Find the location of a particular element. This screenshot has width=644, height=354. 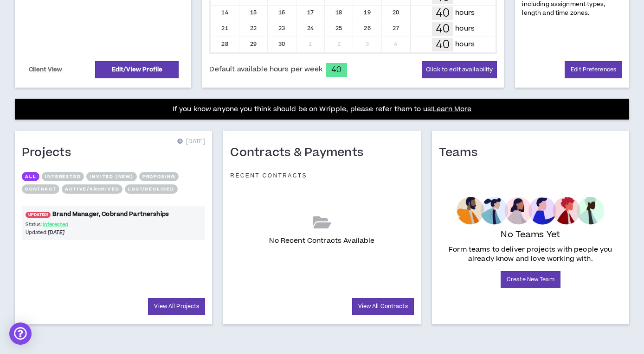

span: Default available hours per week is located at coordinates (265, 69).